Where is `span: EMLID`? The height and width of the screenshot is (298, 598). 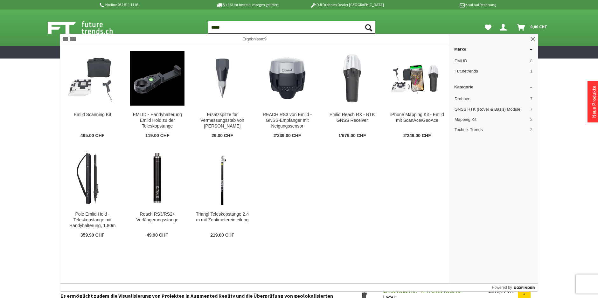
span: EMLID is located at coordinates (491, 61).